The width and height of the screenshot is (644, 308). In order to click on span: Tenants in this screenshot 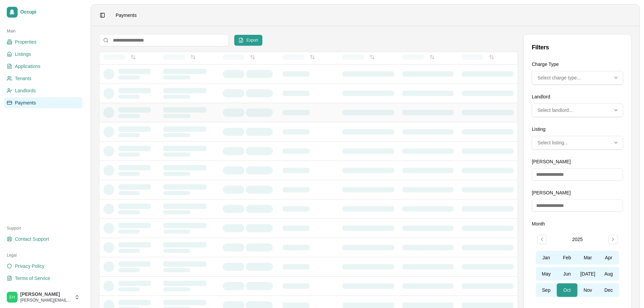, I will do `click(23, 79)`.